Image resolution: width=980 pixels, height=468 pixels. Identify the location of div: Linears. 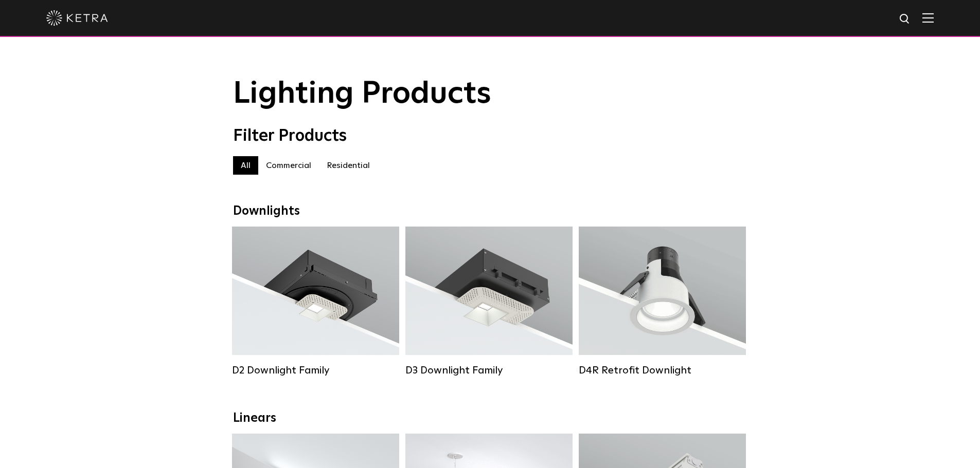
(490, 419).